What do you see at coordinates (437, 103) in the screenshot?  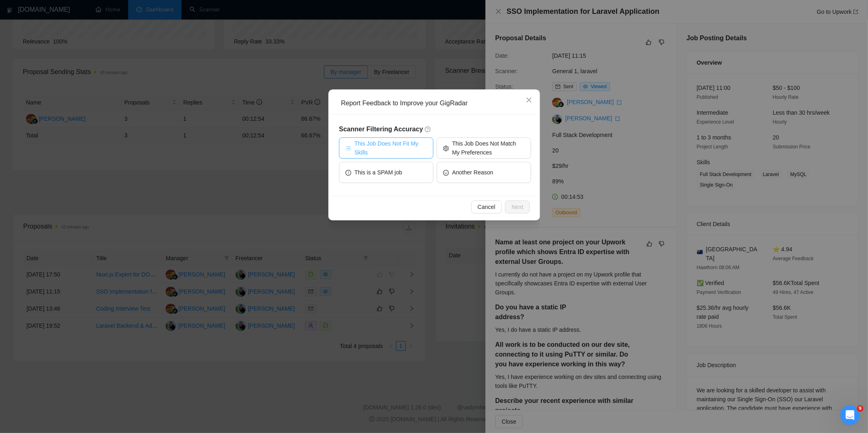 I see `div: Report Feedback to Improve your GigRadar` at bounding box center [437, 103].